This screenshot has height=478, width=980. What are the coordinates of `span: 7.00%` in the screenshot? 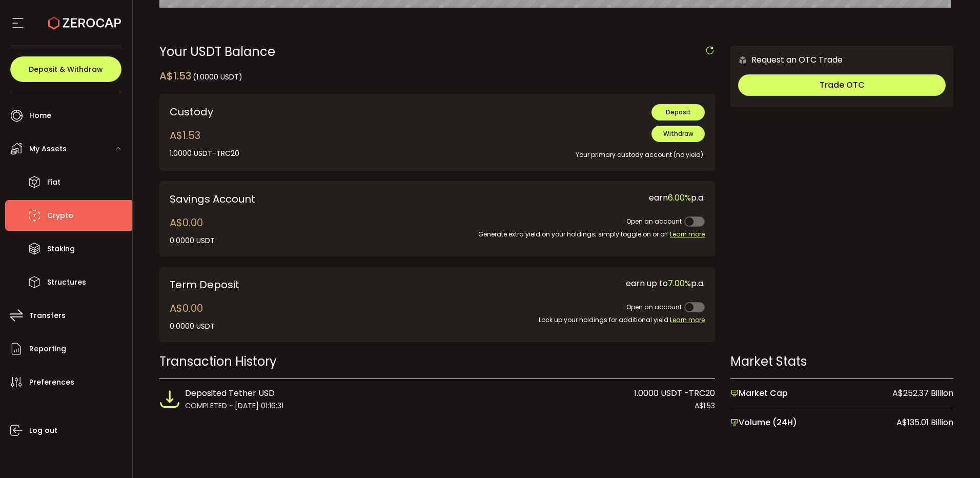 It's located at (679, 283).